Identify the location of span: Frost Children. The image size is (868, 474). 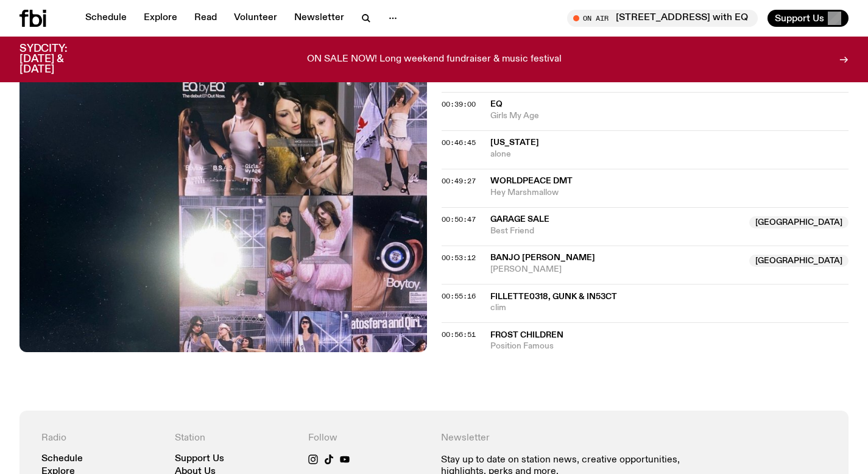
(527, 335).